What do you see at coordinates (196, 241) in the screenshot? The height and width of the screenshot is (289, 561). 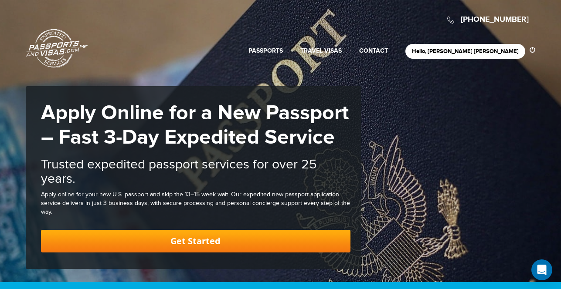 I see `a: Get Started` at bounding box center [196, 241].